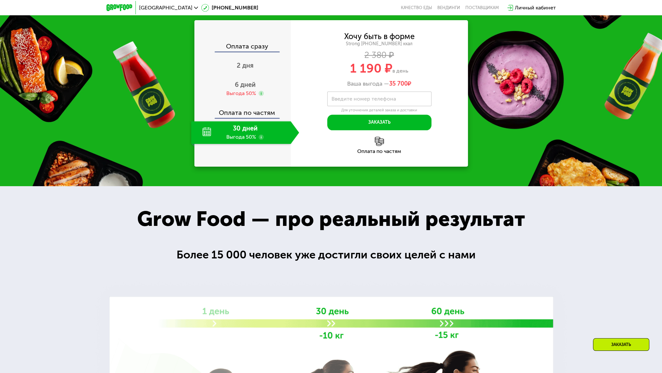 The image size is (662, 373). What do you see at coordinates (380, 141) in the screenshot?
I see `img: l6xcnZfty9opOoJh.png` at bounding box center [380, 141].